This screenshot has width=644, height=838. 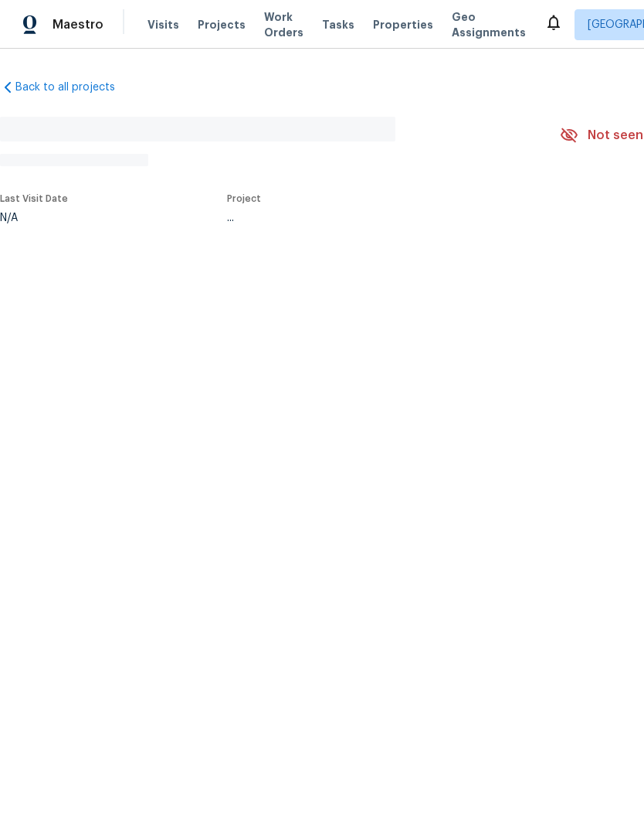 What do you see at coordinates (244, 199) in the screenshot?
I see `span: Project` at bounding box center [244, 199].